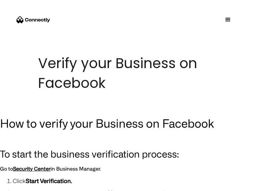 Image resolution: width=254 pixels, height=191 pixels. I want to click on li: Click, so click(133, 180).